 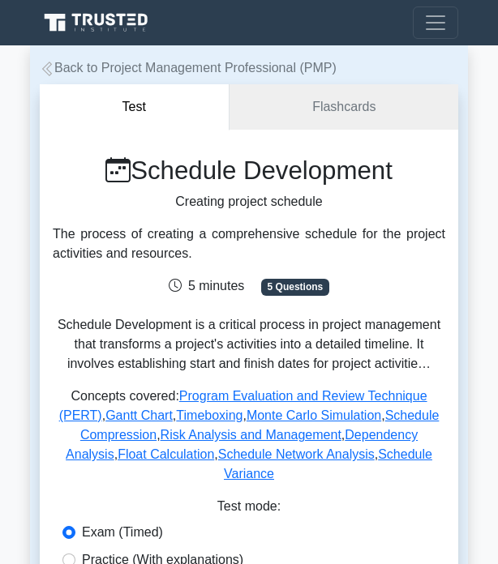 I want to click on a: Program Evaluation and Review Technique (PERT), so click(x=243, y=405).